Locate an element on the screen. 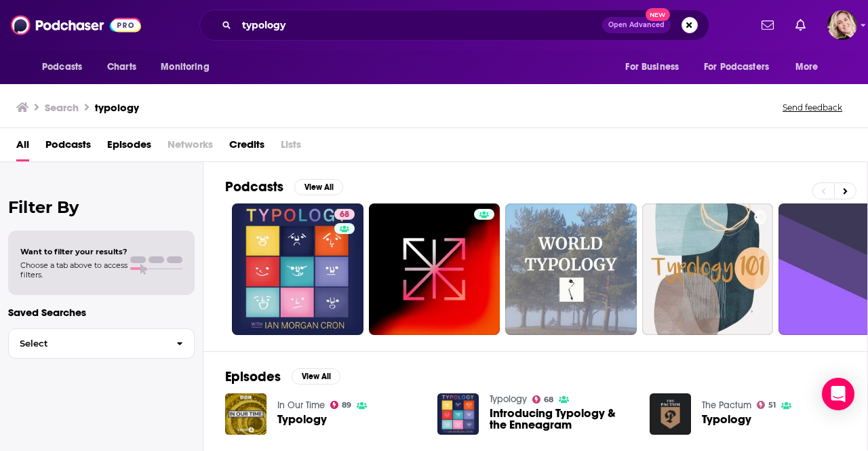  img: Podchaser - Follow, Share and Rate Podcasts is located at coordinates (76, 25).